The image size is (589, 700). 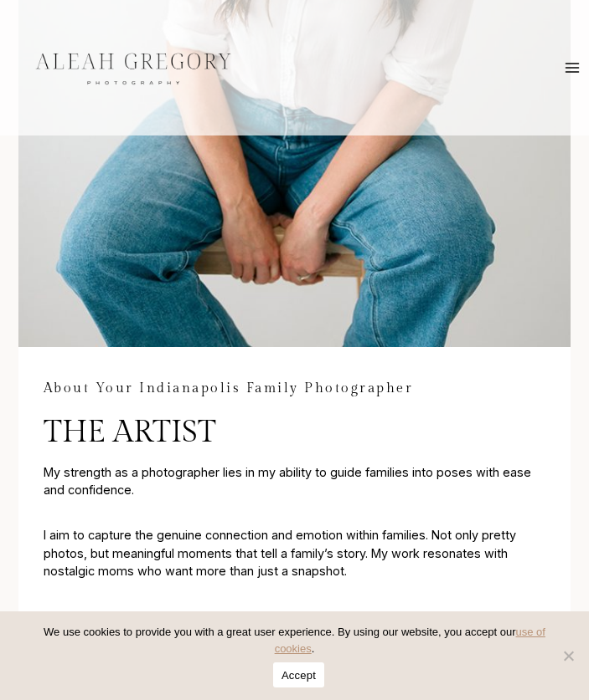 I want to click on p: I aim to capture the genuine connection and emotion within families. Not only pretty photos, but ..., so click(x=295, y=553).